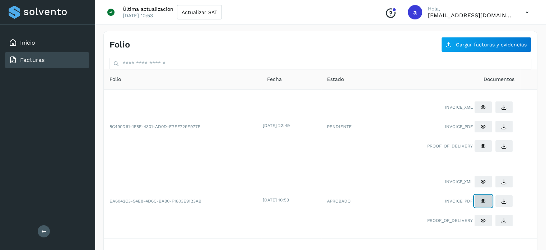 The image size is (546, 250). Describe the element at coordinates (471, 9) in the screenshot. I see `p: Hola,` at that location.